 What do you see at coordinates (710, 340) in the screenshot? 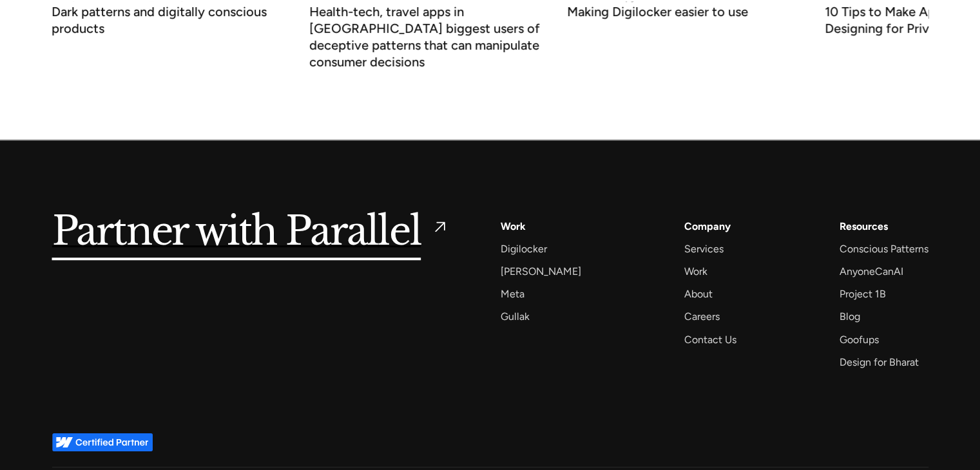
I see `div: Contact Us` at bounding box center [710, 340].